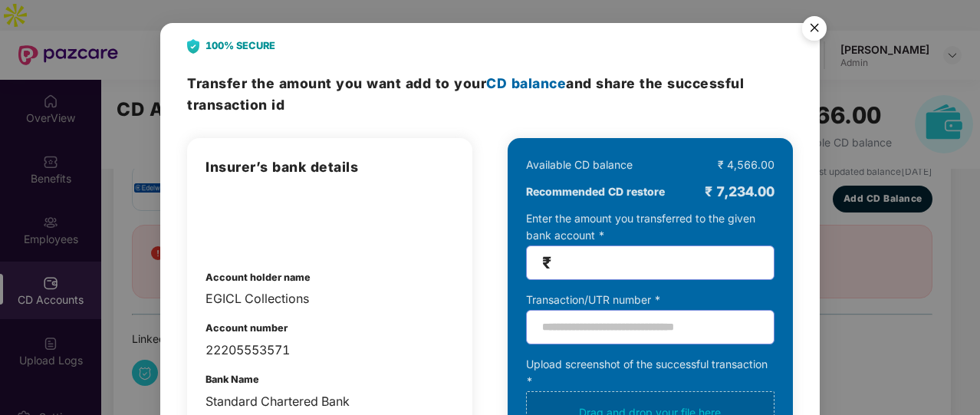 This screenshot has height=415, width=980. I want to click on span: CD balance, so click(526, 83).